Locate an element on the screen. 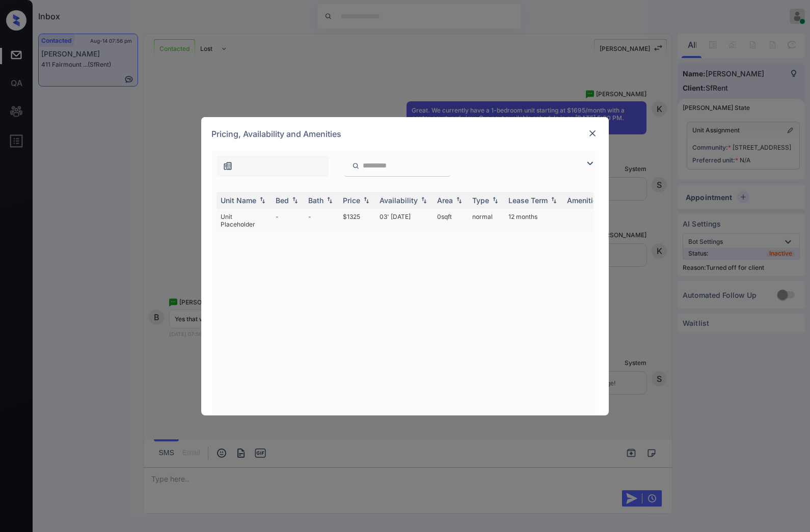 The width and height of the screenshot is (810, 532). td: normal is located at coordinates (486, 221).